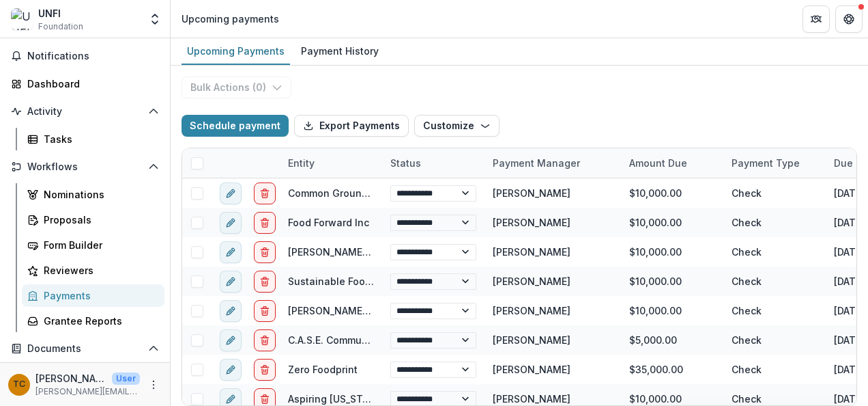 The width and height of the screenshot is (868, 406). I want to click on div: Thomas Colacchio, so click(19, 384).